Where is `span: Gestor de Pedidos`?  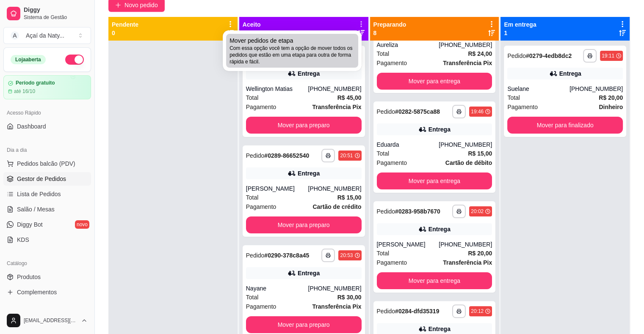 span: Gestor de Pedidos is located at coordinates (41, 179).